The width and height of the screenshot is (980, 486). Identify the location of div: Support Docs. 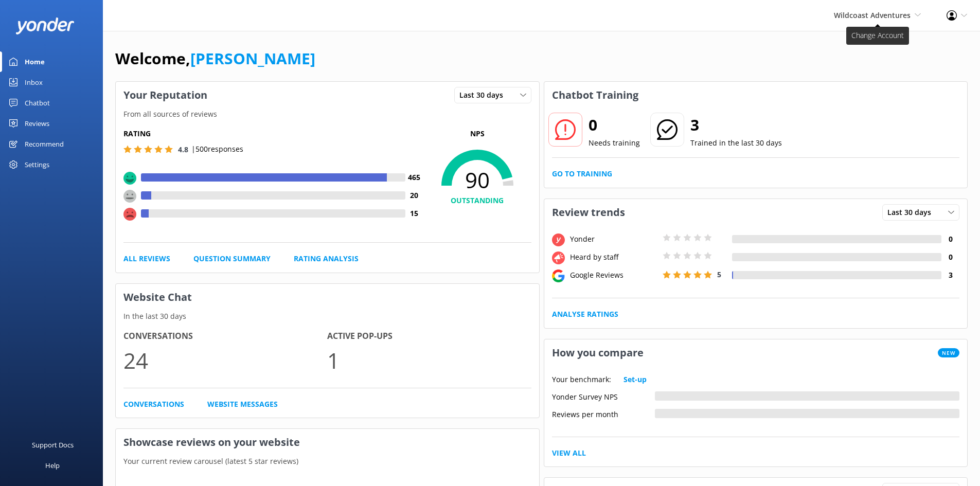
(52, 445).